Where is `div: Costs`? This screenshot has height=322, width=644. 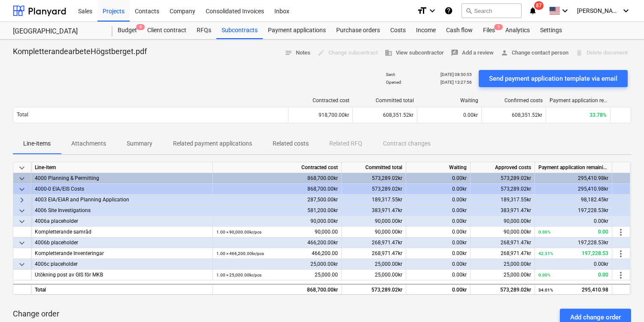 div: Costs is located at coordinates (398, 30).